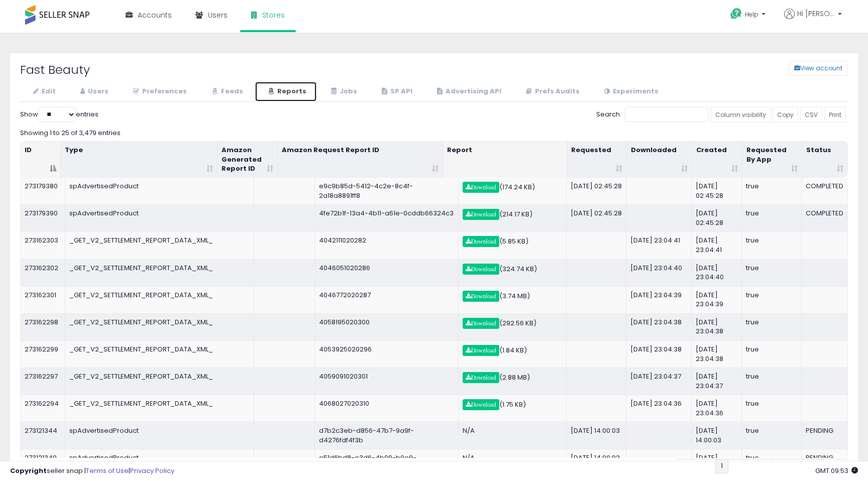  I want to click on th: Downloaded: activate to sort column ascending, so click(660, 159).